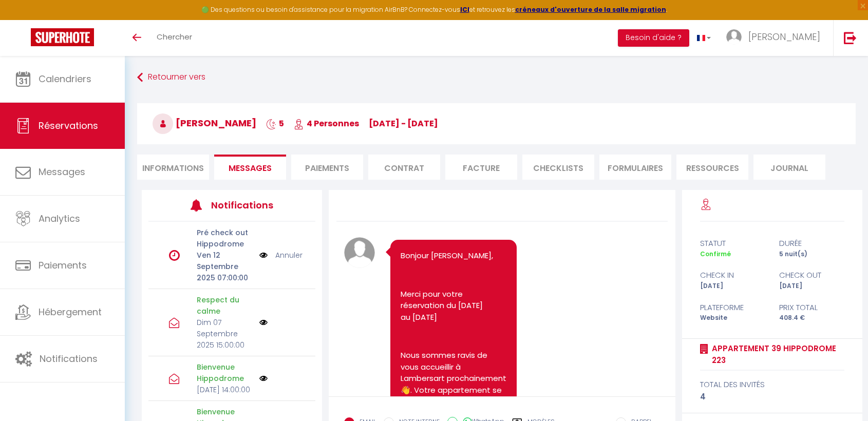 Image resolution: width=868 pixels, height=421 pixels. What do you see at coordinates (481, 167) in the screenshot?
I see `li: Facture` at bounding box center [481, 167].